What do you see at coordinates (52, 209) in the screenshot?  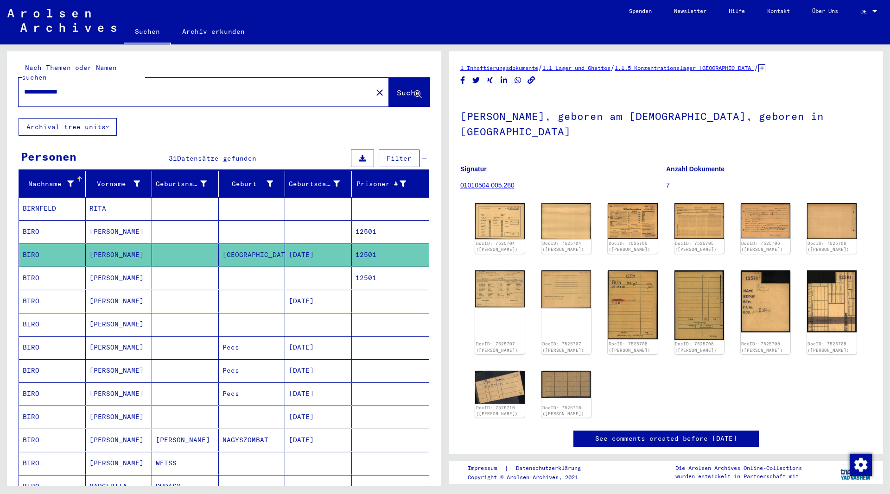 I see `mat-cell: BIRNFELD` at bounding box center [52, 209].